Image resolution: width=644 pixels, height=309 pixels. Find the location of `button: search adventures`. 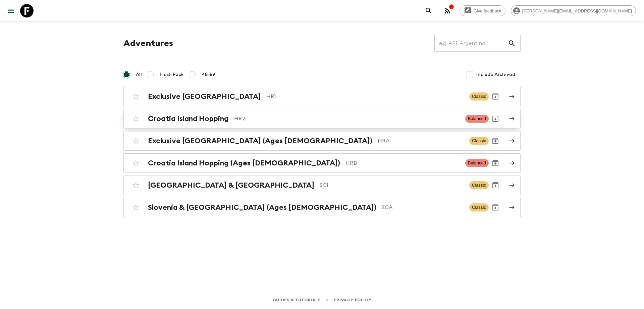

button: search adventures is located at coordinates (428, 11).